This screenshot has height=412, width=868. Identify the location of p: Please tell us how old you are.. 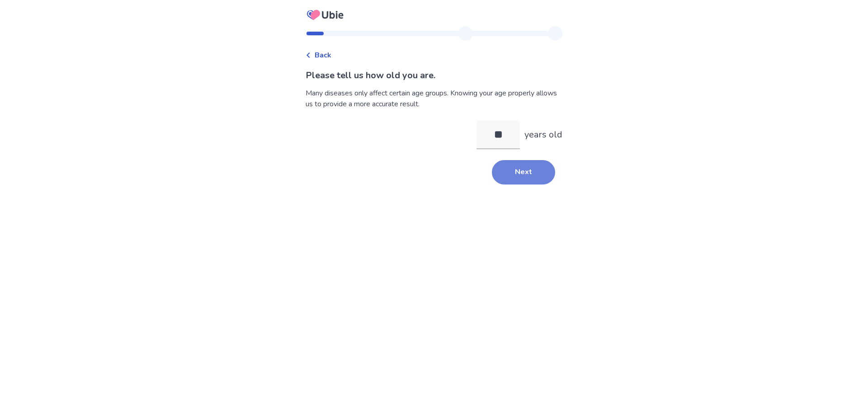
(434, 75).